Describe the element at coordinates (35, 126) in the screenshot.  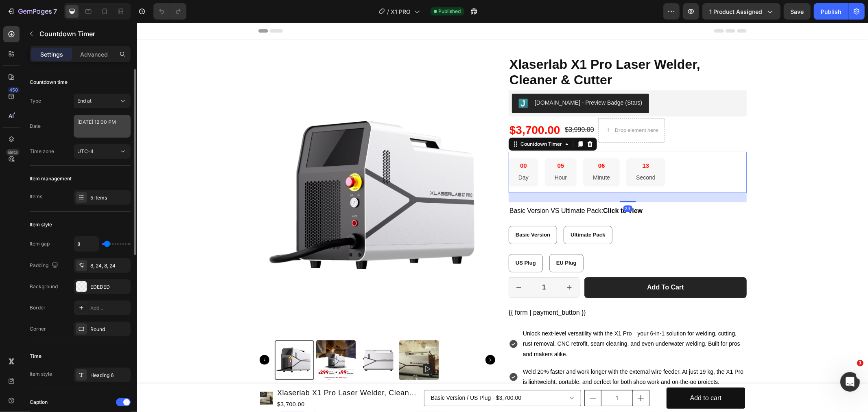
I see `div: Date` at that location.